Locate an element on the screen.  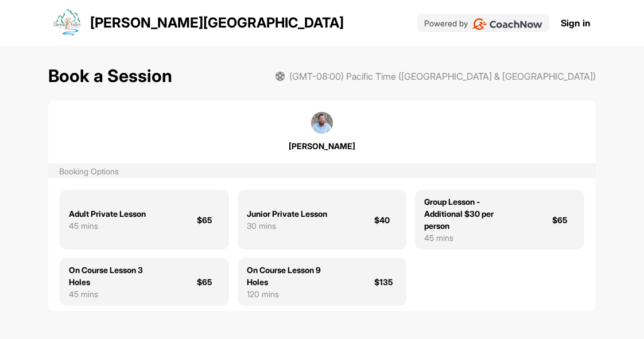
div: Group Lesson - Additional $30 per person is located at coordinates (466, 213).